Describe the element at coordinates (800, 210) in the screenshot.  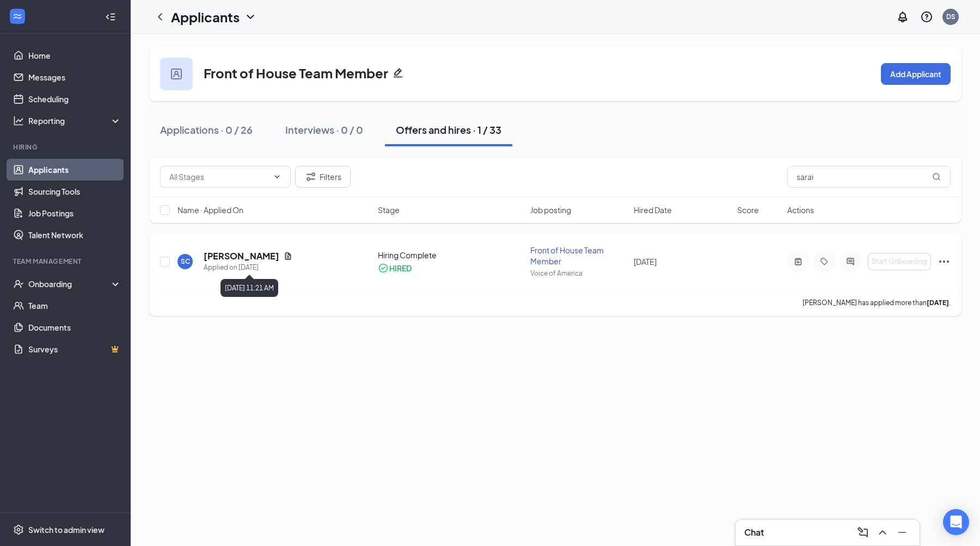
I see `span: Actions` at that location.